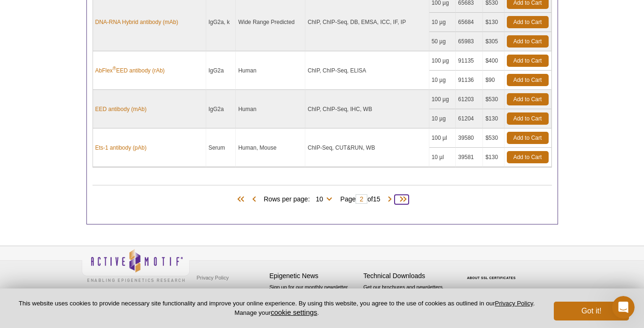  Describe the element at coordinates (367, 109) in the screenshot. I see `td: ChIP, ChIP-Seq, IHC, WB` at that location.